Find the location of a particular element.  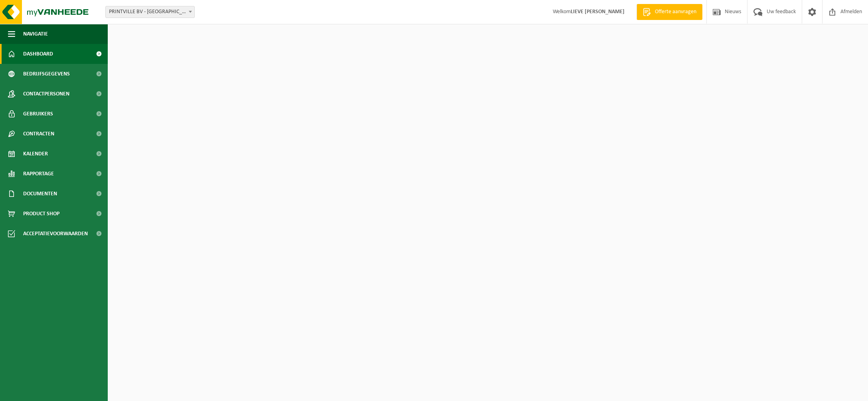

span: Dashboard is located at coordinates (38, 54).